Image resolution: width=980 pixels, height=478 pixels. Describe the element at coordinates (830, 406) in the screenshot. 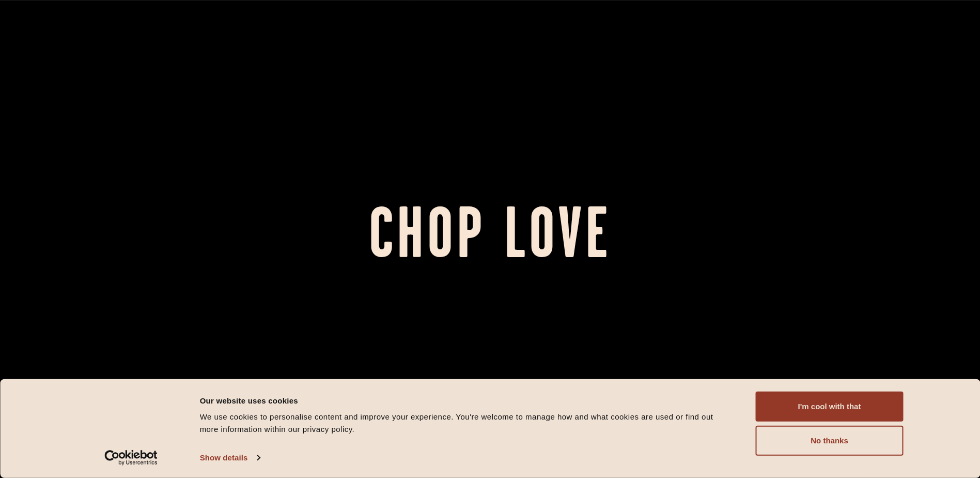

I see `button: I'm cool with that` at that location.